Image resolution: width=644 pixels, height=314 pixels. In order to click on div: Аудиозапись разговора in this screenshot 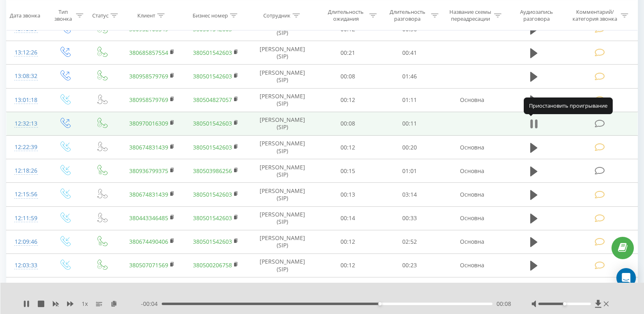, I will do `click(536, 15)`.